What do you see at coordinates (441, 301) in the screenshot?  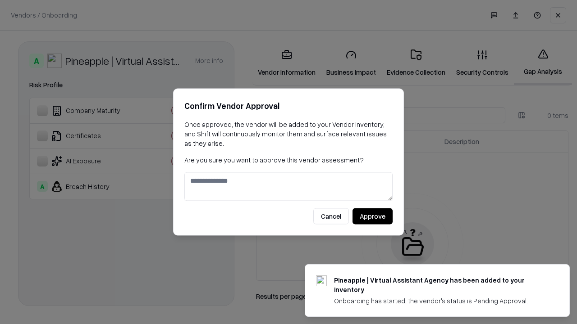 I see `div: Onboarding has started, the vendor's status is Pending Approval.` at bounding box center [441, 301].